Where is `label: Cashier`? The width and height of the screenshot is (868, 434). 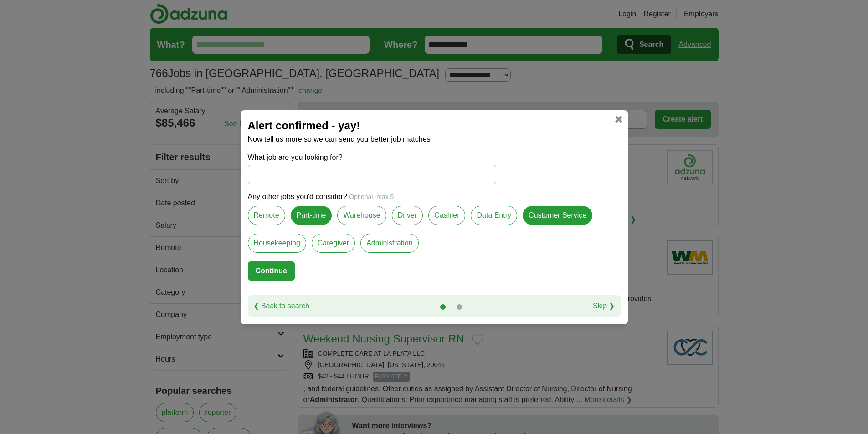
label: Cashier is located at coordinates (447, 216).